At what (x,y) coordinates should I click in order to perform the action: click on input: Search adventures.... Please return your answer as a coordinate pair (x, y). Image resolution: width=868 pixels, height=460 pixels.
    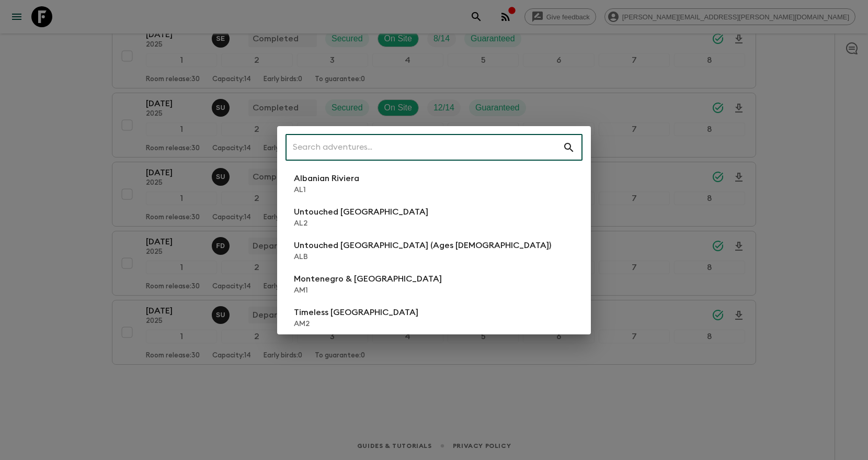
    Looking at the image, I should click on (424, 148).